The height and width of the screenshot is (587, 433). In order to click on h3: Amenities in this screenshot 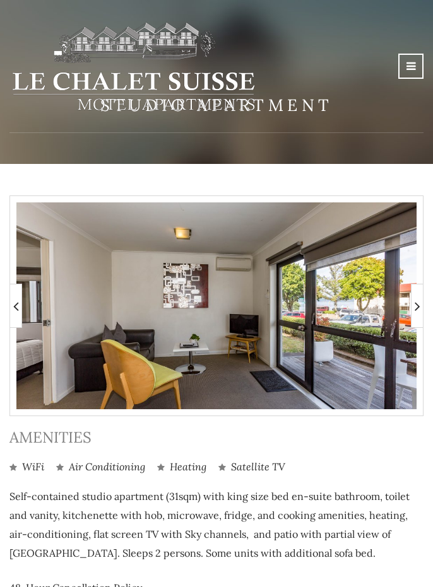, I will do `click(216, 438)`.